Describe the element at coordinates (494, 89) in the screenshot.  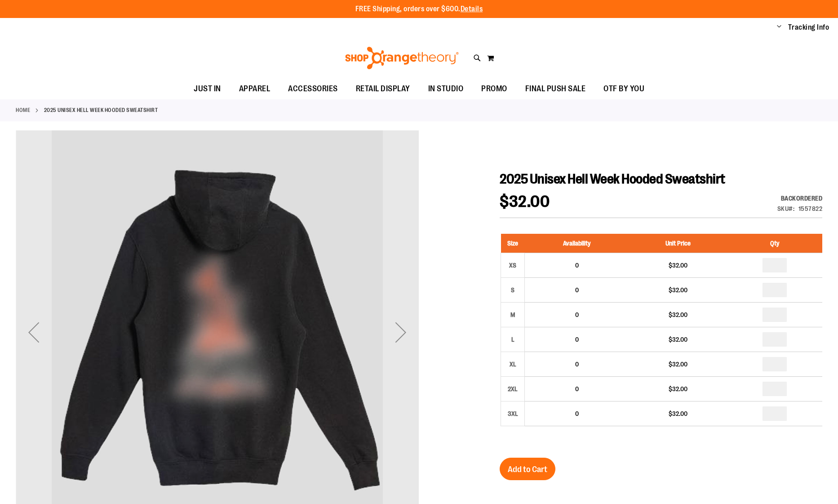
I see `a: PROMO` at that location.